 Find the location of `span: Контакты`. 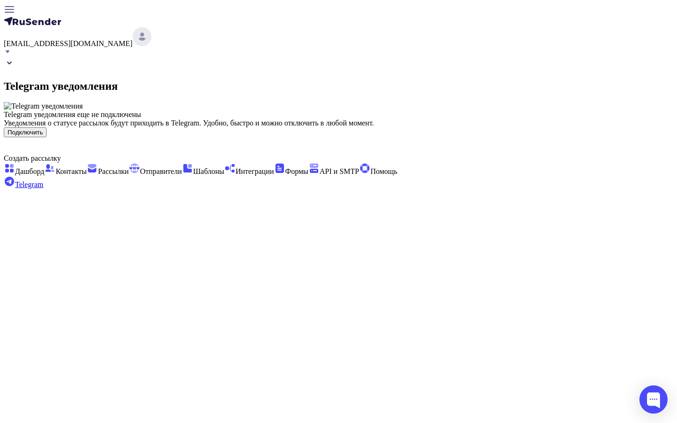

span: Контакты is located at coordinates (71, 171).